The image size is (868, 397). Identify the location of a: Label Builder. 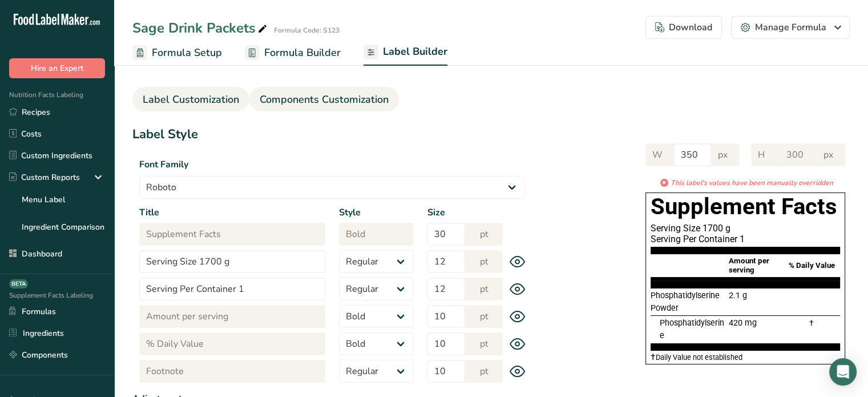
(405, 52).